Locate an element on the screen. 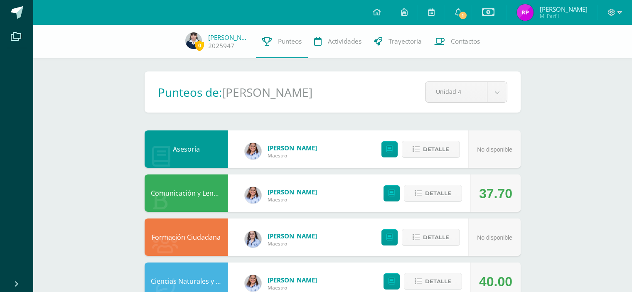 This screenshot has height=292, width=632. a: Unidad 4 is located at coordinates (466, 92).